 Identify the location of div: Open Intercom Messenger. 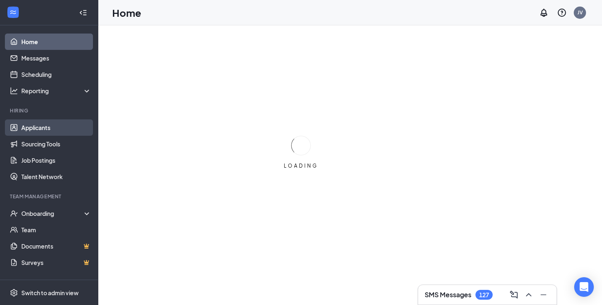
(584, 287).